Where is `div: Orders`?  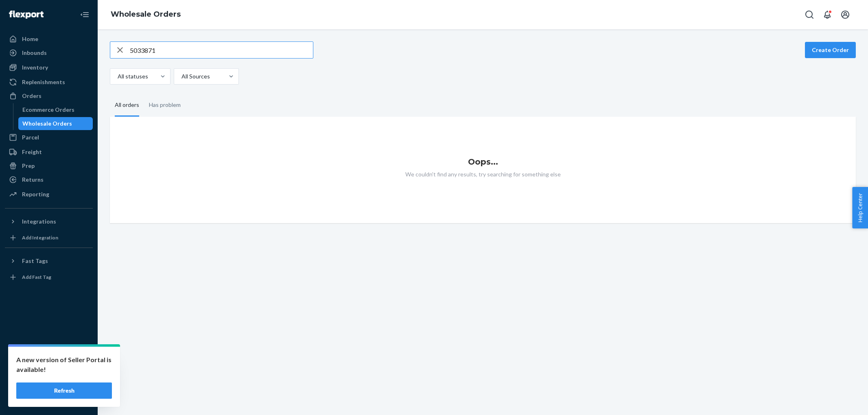
div: Orders is located at coordinates (32, 96).